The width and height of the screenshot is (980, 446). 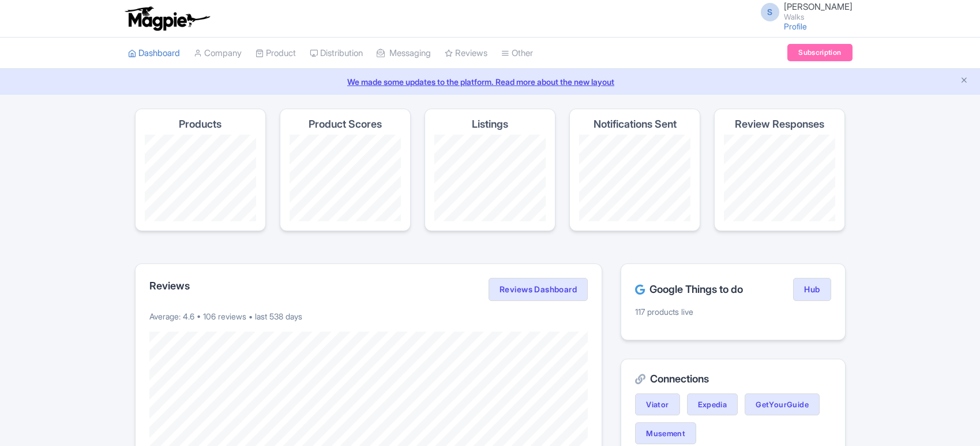 What do you see at coordinates (170, 286) in the screenshot?
I see `h2: Reviews` at bounding box center [170, 286].